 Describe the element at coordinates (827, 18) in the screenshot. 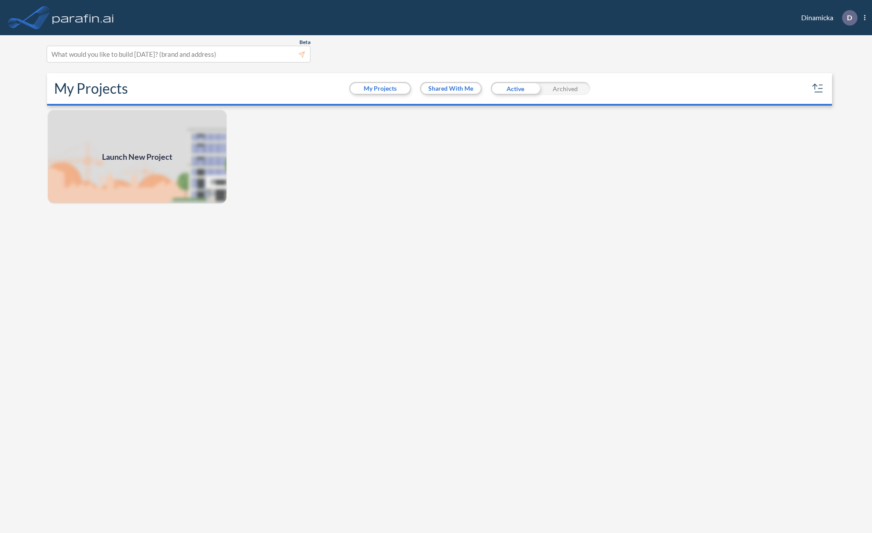

I see `div: Dinamicka` at that location.